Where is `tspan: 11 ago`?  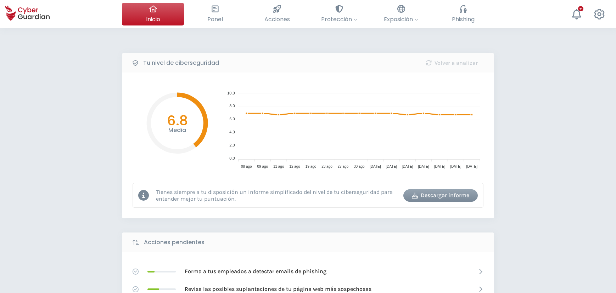 tspan: 11 ago is located at coordinates (278, 167).